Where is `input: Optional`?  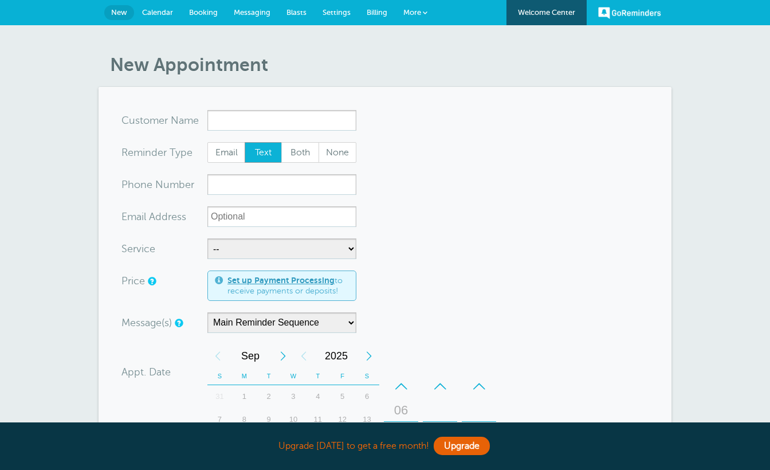 input: Optional is located at coordinates (282, 217).